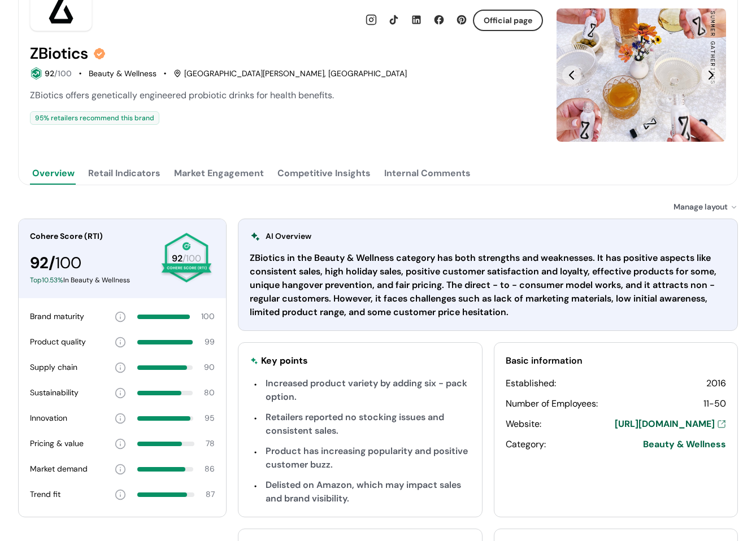  What do you see at coordinates (508, 21) in the screenshot?
I see `button: Official page` at bounding box center [508, 21].